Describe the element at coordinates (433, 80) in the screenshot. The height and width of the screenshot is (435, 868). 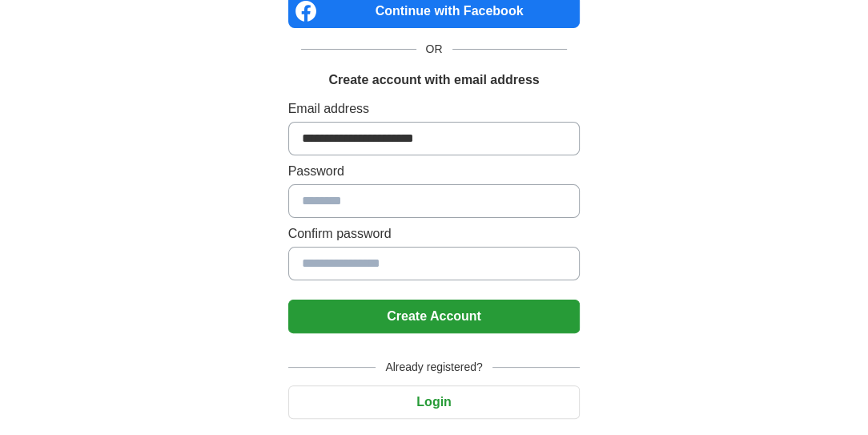
I see `h1: Create account with email address` at that location.